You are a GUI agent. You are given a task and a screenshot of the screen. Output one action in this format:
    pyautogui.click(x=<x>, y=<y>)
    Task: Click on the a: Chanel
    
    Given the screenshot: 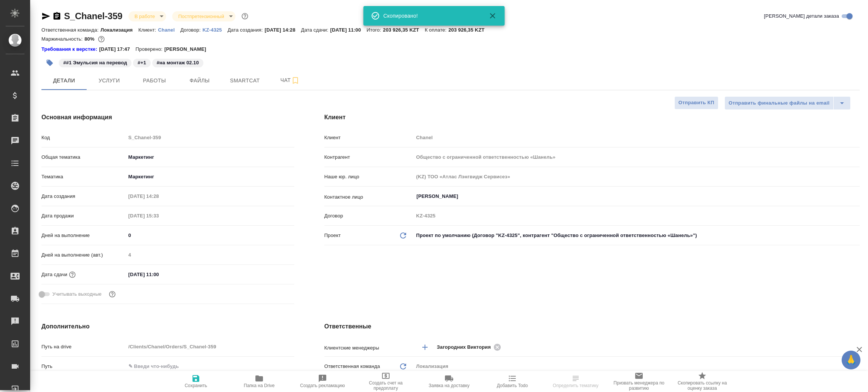 What is the action you would take?
    pyautogui.click(x=169, y=29)
    